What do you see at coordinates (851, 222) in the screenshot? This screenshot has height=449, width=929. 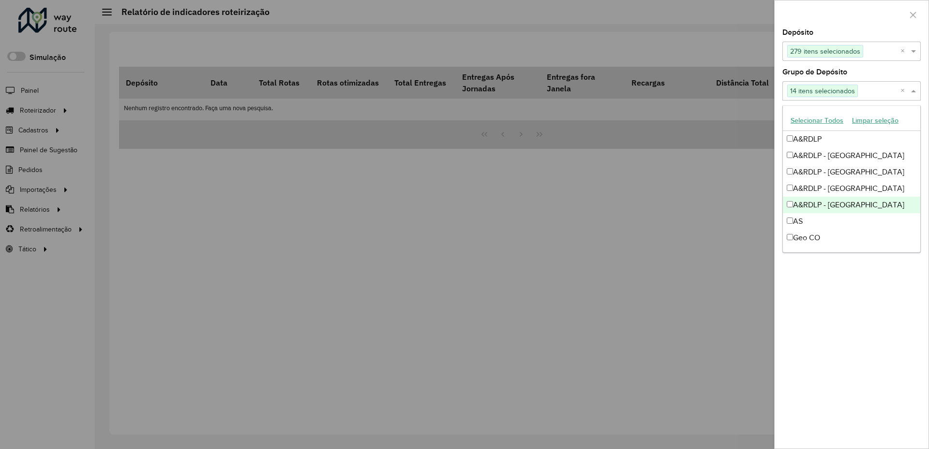 I see `div: AS` at bounding box center [851, 222].